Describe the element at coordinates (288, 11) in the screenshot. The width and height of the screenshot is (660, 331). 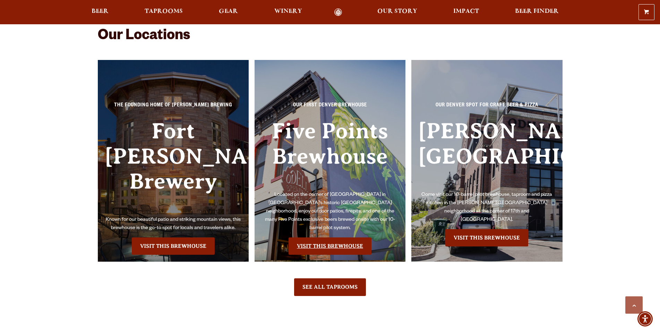
I see `span: Winery` at that location.